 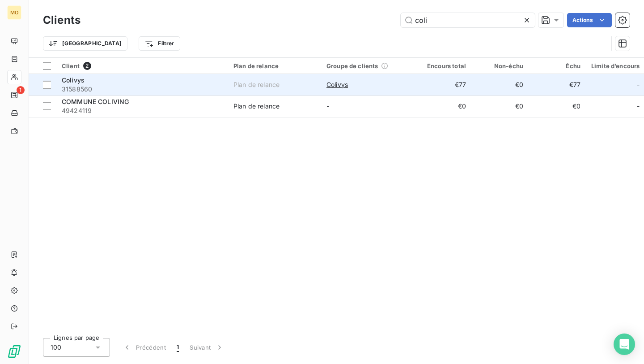 What do you see at coordinates (443, 66) in the screenshot?
I see `div: Encours total` at bounding box center [443, 66].